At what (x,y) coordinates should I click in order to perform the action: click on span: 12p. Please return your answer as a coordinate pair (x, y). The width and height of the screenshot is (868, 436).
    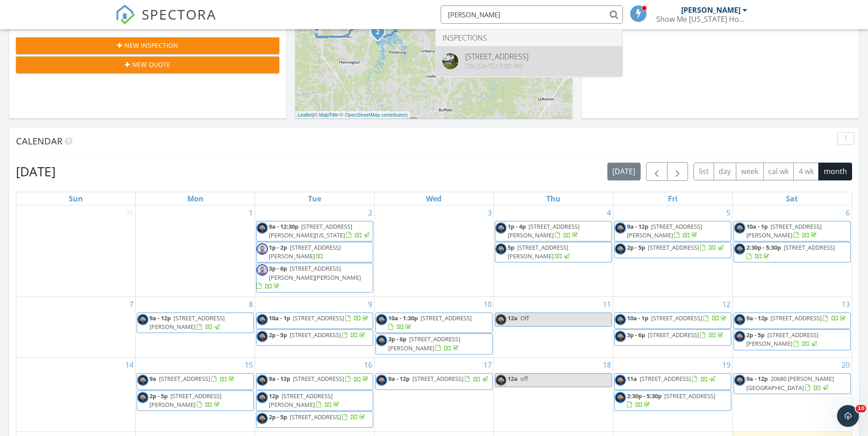
    Looking at the image, I should click on (274, 396).